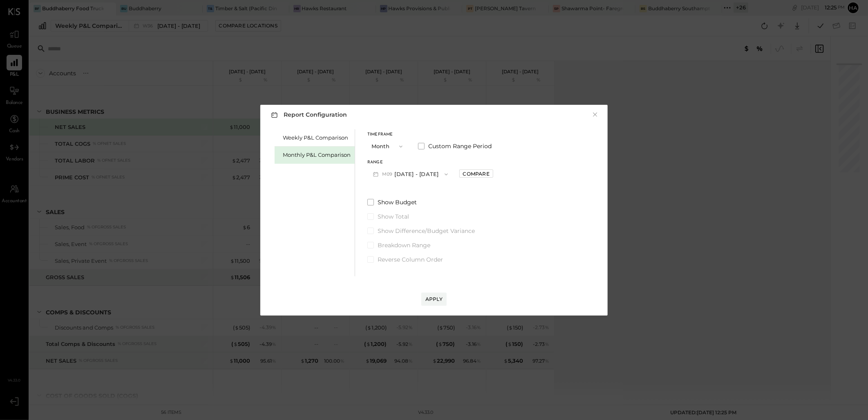 Image resolution: width=868 pixels, height=420 pixels. What do you see at coordinates (410, 260) in the screenshot?
I see `span: Reverse Column Order` at bounding box center [410, 260].